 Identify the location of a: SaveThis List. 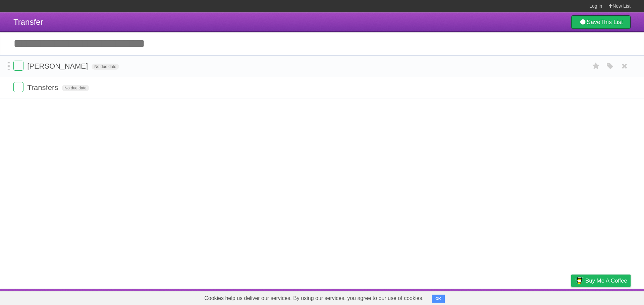
(601, 22).